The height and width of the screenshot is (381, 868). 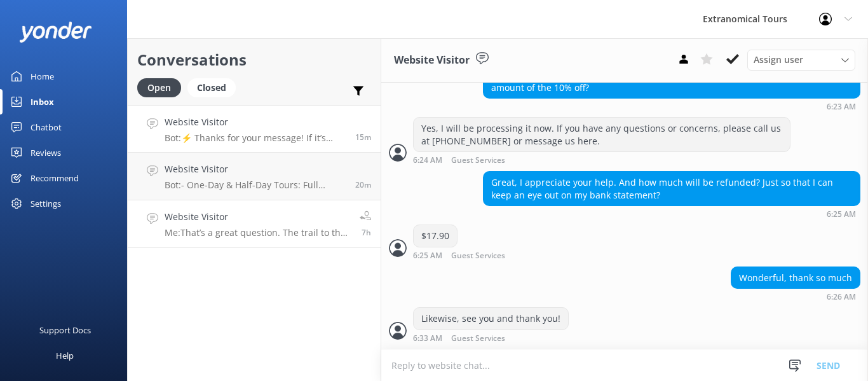 What do you see at coordinates (215, 87) in the screenshot?
I see `a: Closed` at bounding box center [215, 87].